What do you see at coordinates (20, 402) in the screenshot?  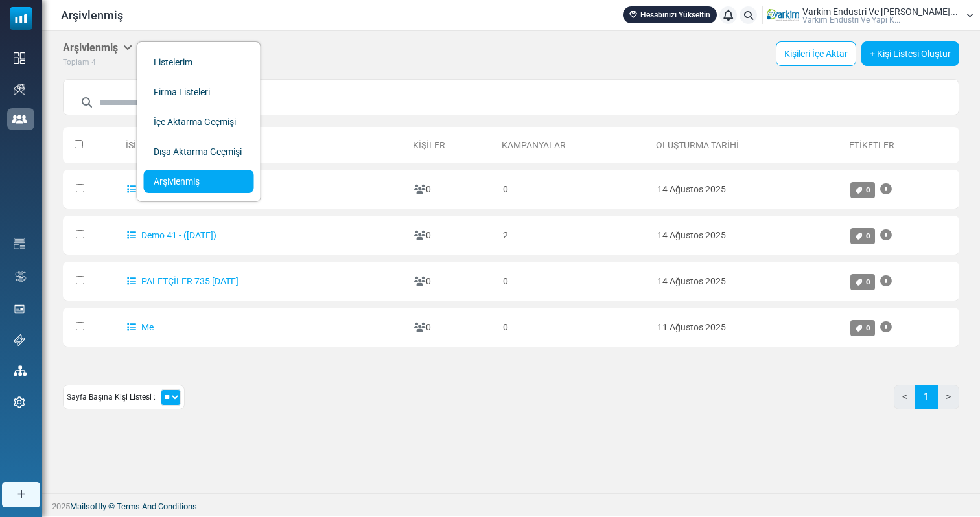 I see `img: settings-icon.svg` at bounding box center [20, 402].